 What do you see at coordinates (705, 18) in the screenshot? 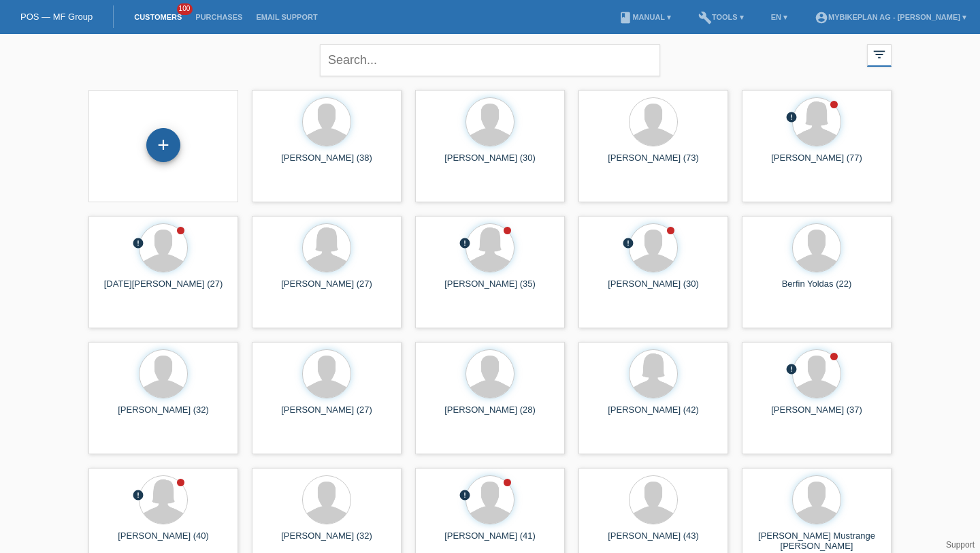
I see `i: build` at bounding box center [705, 18].